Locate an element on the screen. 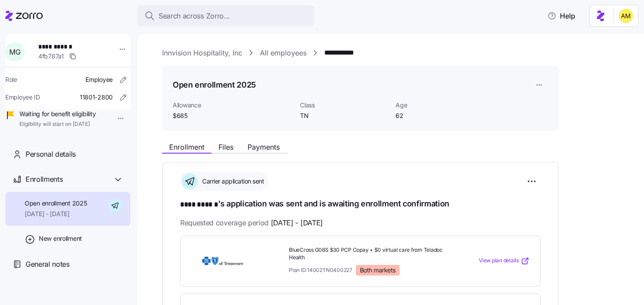  span: Plan ID: 14002TN0400227 is located at coordinates (321, 270).